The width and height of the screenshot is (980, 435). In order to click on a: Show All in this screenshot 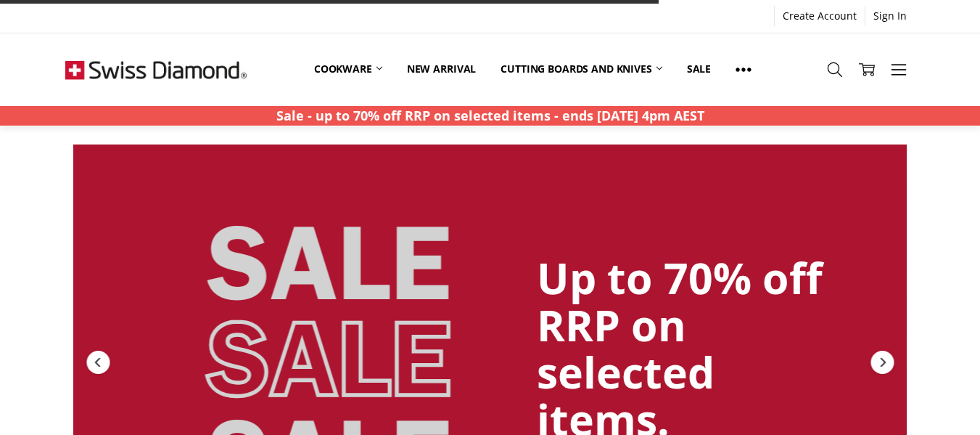, I will do `click(744, 69)`.